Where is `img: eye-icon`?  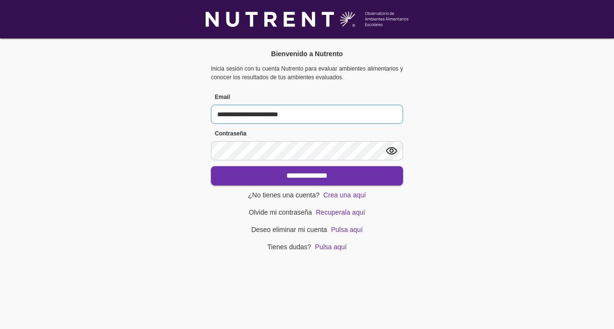 img: eye-icon is located at coordinates (392, 151).